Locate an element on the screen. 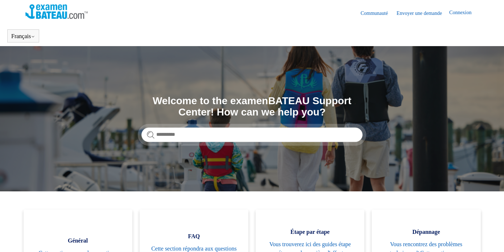 Image resolution: width=504 pixels, height=252 pixels. img: Page d’accueil du Centre d’aide Examen Bateau is located at coordinates (57, 12).